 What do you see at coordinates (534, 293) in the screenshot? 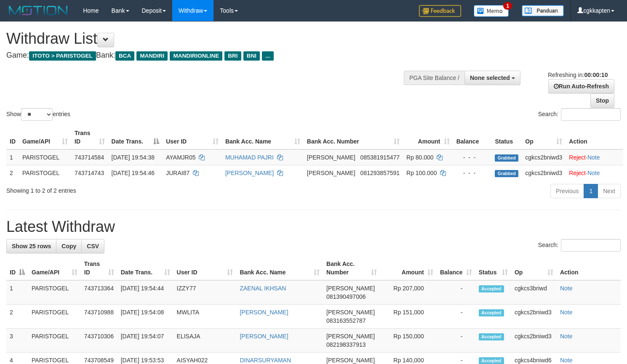
I see `td: cgkcs3briwd` at bounding box center [534, 293].